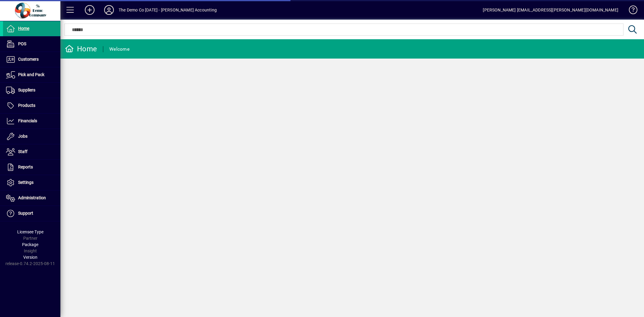 The image size is (644, 317). What do you see at coordinates (23, 136) in the screenshot?
I see `span: Jobs` at bounding box center [23, 136].